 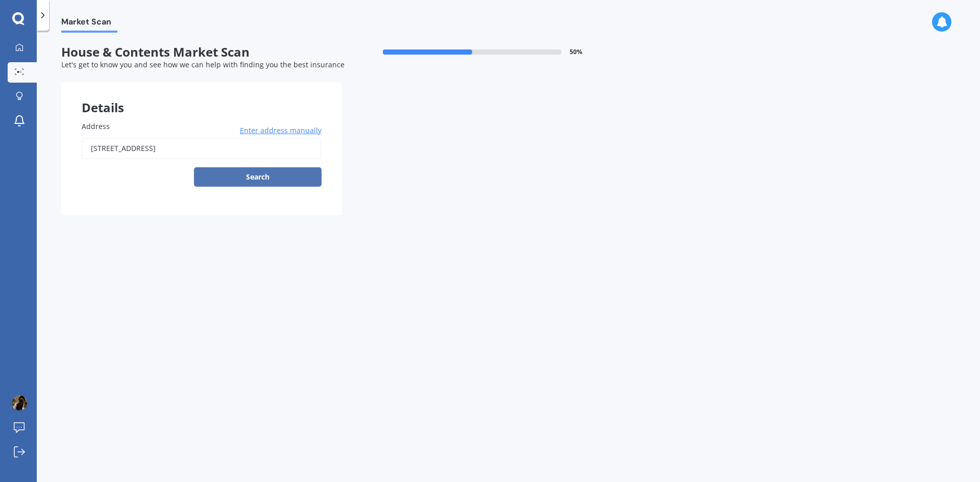 What do you see at coordinates (281, 131) in the screenshot?
I see `span: Enter address manually` at bounding box center [281, 131].